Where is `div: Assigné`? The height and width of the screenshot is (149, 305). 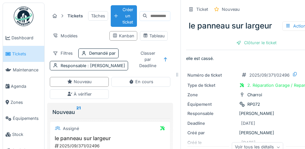 div: Assigné is located at coordinates (71, 129).